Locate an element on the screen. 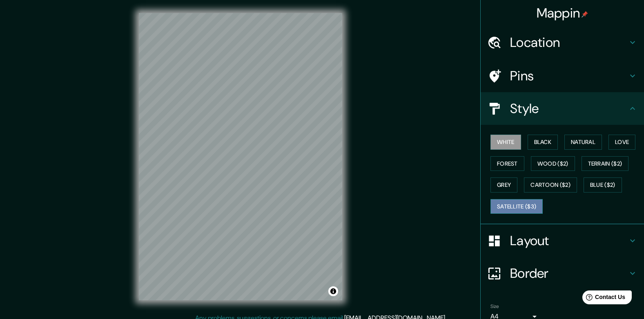  h4: Mappin is located at coordinates (562, 13).